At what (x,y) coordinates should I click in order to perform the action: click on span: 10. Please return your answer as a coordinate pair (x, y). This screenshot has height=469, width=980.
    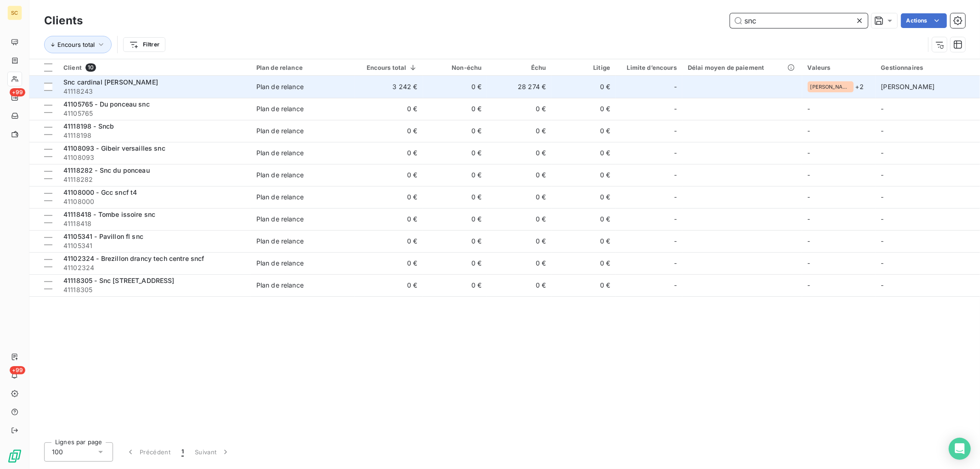
    Looking at the image, I should click on (90, 68).